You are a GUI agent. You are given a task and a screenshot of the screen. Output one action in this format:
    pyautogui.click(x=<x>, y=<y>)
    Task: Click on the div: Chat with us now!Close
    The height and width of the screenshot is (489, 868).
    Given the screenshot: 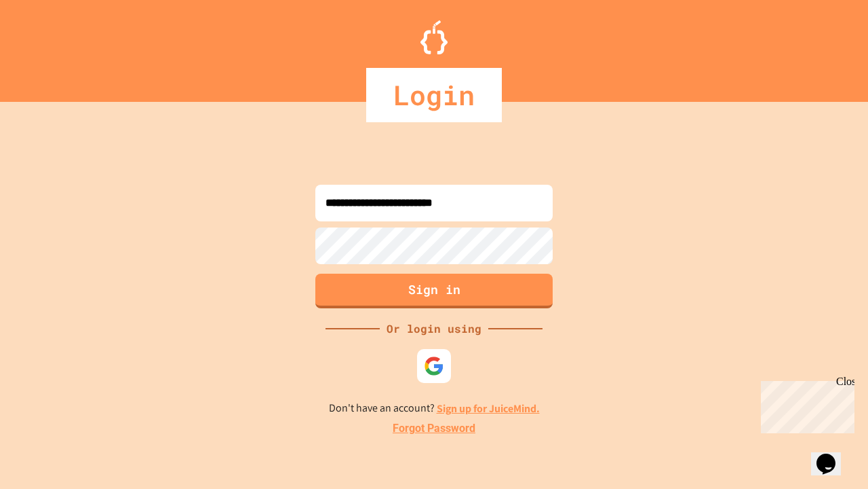 What is the action you would take?
    pyautogui.click(x=50, y=46)
    